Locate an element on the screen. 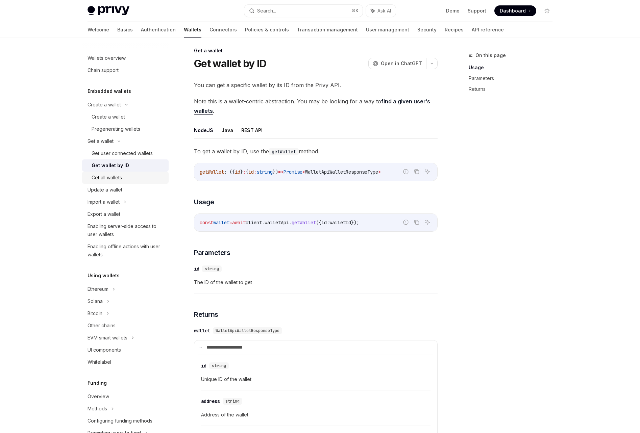 The height and width of the screenshot is (433, 640). div: UI components is located at coordinates (104, 350).